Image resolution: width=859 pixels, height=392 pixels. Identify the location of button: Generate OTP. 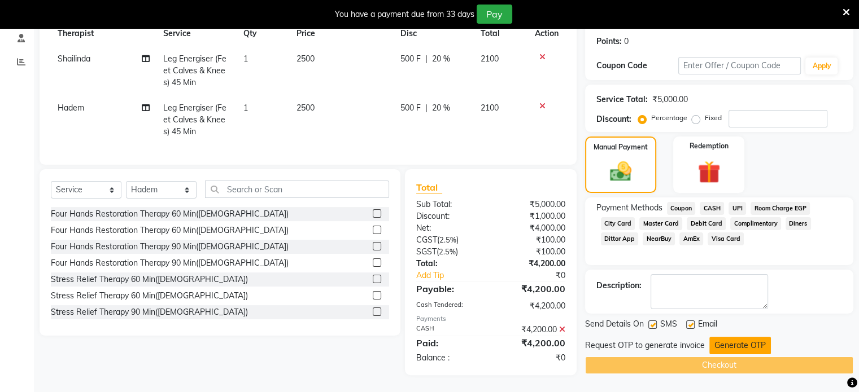
(740, 346).